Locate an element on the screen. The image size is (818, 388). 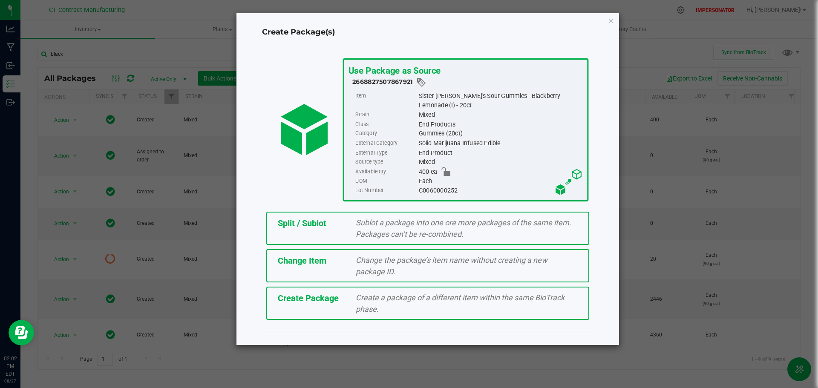
label: Category is located at coordinates (386, 134).